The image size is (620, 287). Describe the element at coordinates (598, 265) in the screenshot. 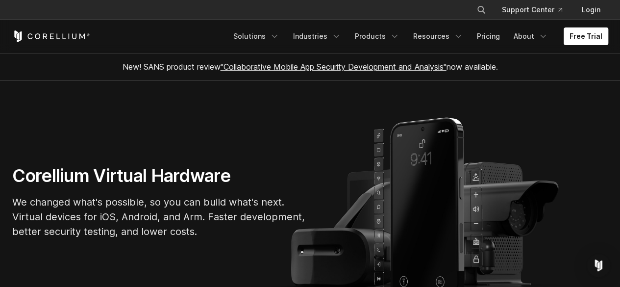

I see `div: Open Intercom Messenger` at that location.